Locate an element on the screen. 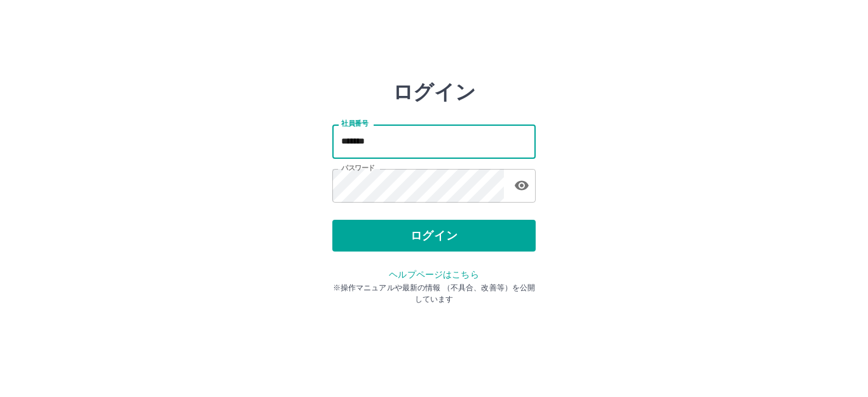  h2: ログイン is located at coordinates (434, 92).